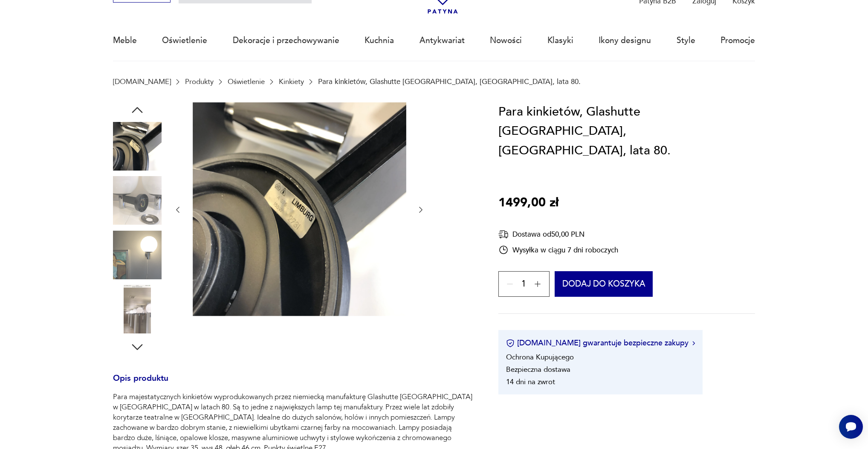 The image size is (868, 449). What do you see at coordinates (286, 40) in the screenshot?
I see `a: Dekoracje i przechowywanie` at bounding box center [286, 40].